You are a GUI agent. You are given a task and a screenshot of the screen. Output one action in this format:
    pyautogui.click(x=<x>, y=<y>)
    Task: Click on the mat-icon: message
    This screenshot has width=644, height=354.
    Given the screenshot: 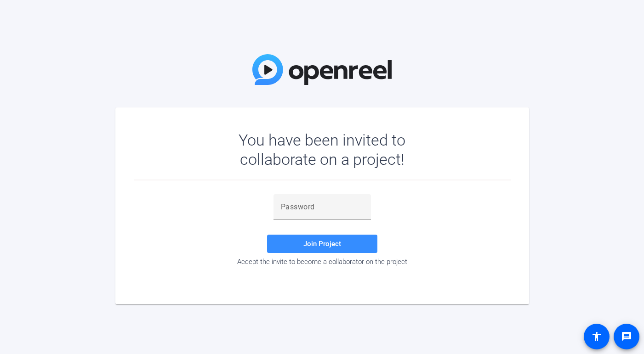 What is the action you would take?
    pyautogui.click(x=627, y=337)
    